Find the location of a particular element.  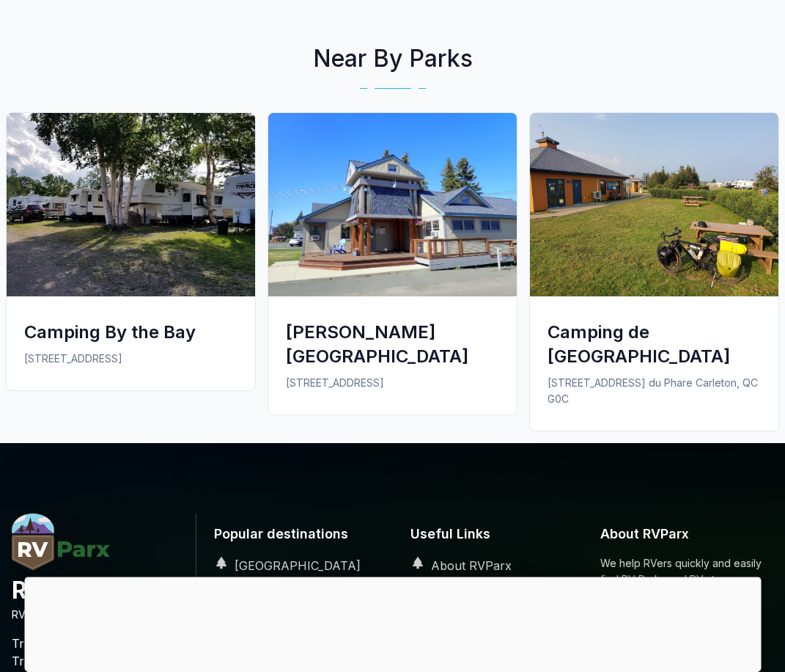

h6: Useful Links is located at coordinates (491, 534).